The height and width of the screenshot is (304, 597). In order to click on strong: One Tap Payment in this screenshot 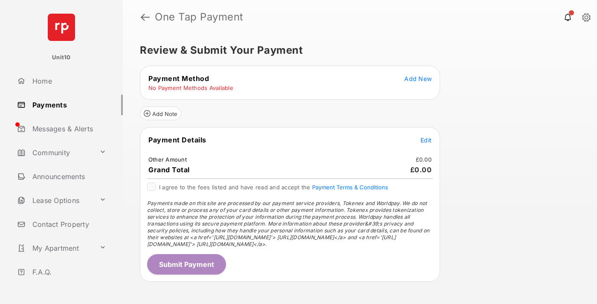, I will do `click(199, 17)`.